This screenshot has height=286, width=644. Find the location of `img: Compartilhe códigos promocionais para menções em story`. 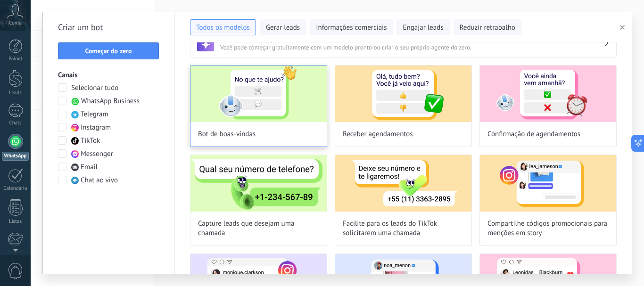

img: Compartilhe códigos promocionais para menções em story is located at coordinates (548, 183).